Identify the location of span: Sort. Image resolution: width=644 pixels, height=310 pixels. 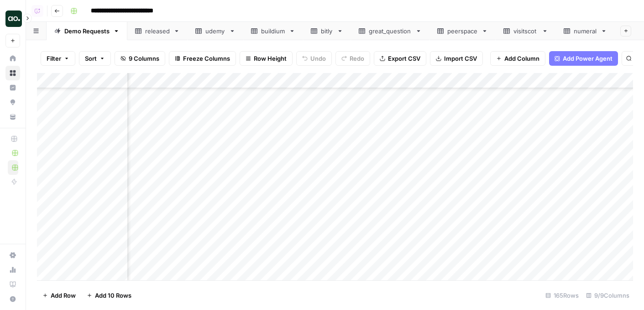
(91, 58).